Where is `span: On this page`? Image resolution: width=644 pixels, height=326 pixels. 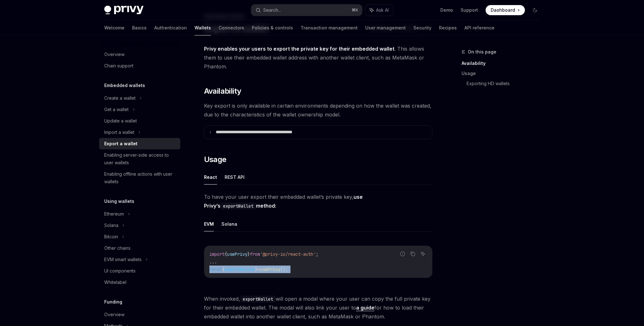 span: On this page is located at coordinates (482, 52).